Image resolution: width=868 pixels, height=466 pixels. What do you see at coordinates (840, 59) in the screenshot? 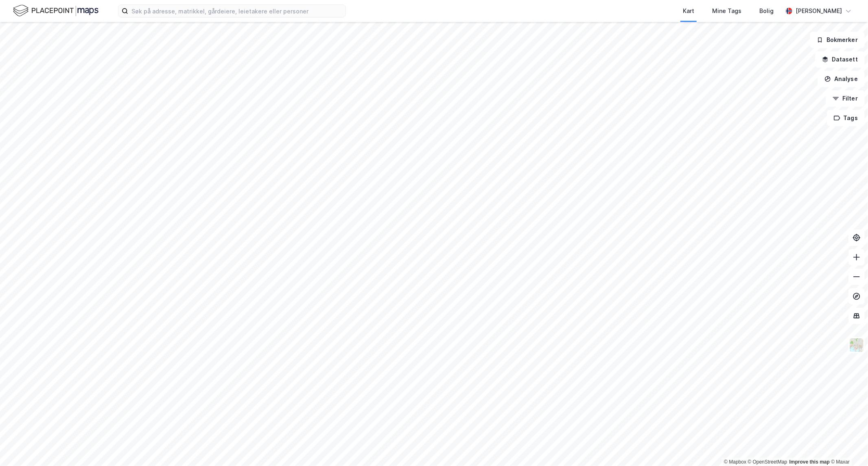
I see `button: Datasett` at bounding box center [840, 59].